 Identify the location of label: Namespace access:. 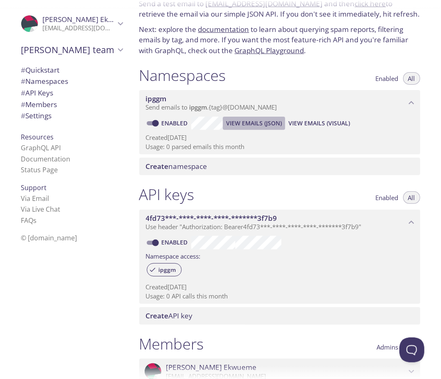
(173, 255).